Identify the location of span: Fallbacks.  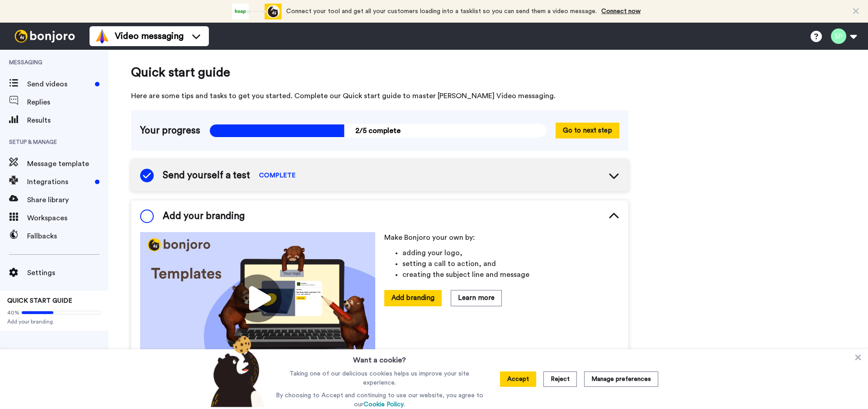
(68, 236).